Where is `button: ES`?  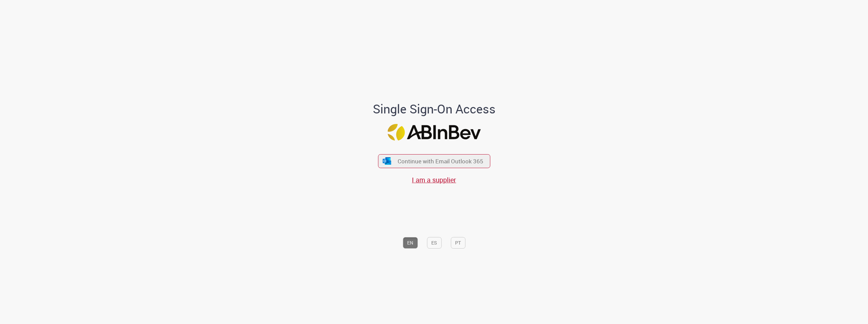
button: ES is located at coordinates (434, 243).